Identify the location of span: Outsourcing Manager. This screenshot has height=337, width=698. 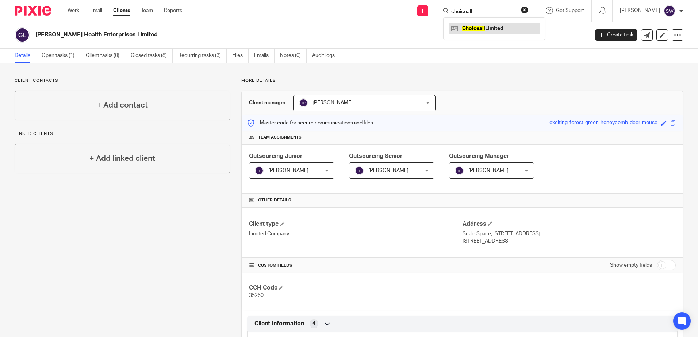
(479, 156).